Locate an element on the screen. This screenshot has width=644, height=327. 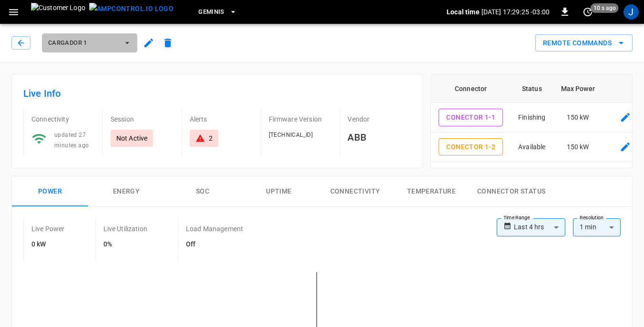
button: Temperature is located at coordinates (432, 192).